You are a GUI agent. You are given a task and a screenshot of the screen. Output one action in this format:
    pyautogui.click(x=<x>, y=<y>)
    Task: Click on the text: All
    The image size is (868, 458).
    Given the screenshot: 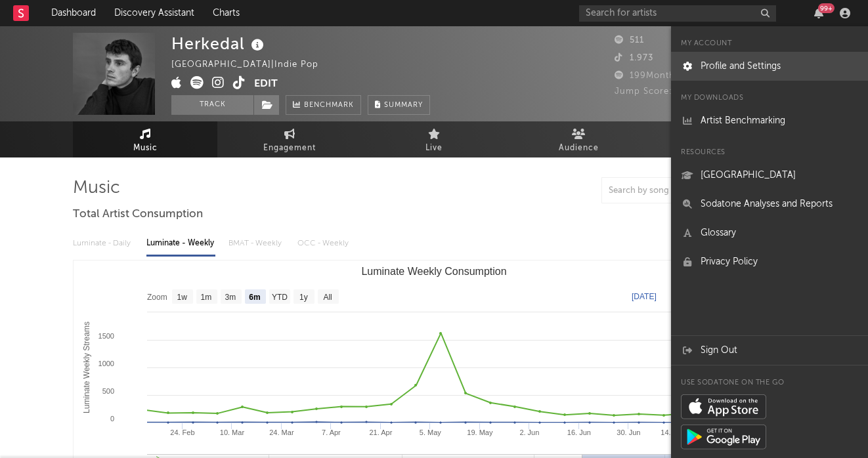 What is the action you would take?
    pyautogui.click(x=327, y=297)
    